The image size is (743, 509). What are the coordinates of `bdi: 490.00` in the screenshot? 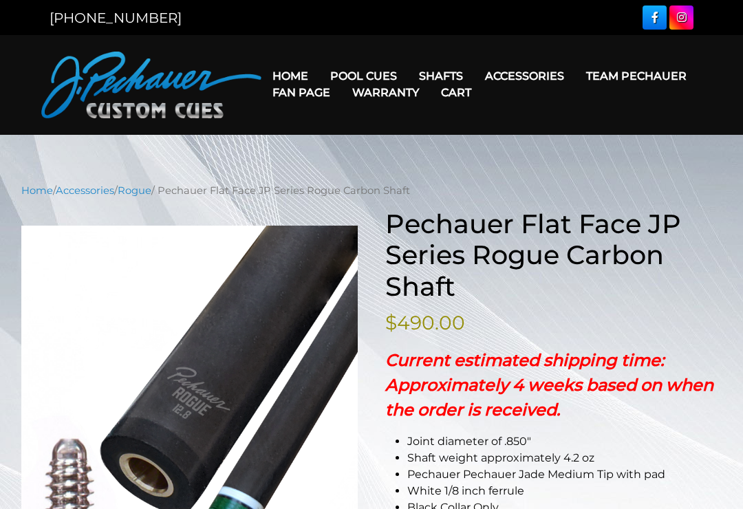 It's located at (425, 322).